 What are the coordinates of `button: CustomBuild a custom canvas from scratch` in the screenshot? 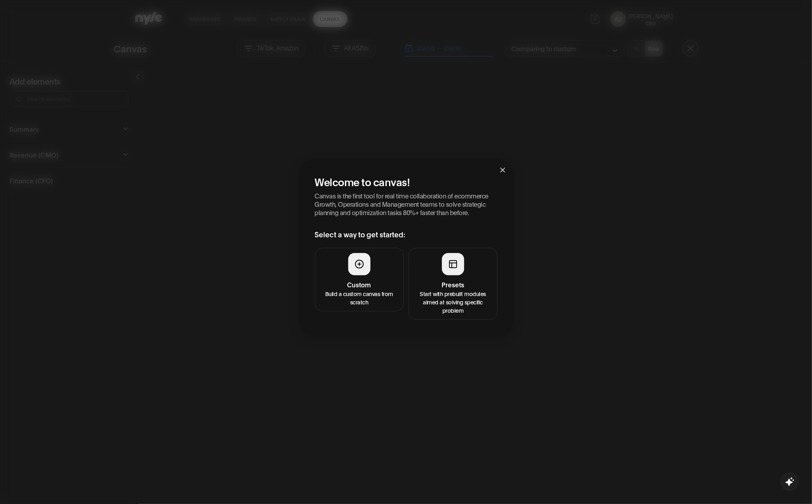 It's located at (360, 279).